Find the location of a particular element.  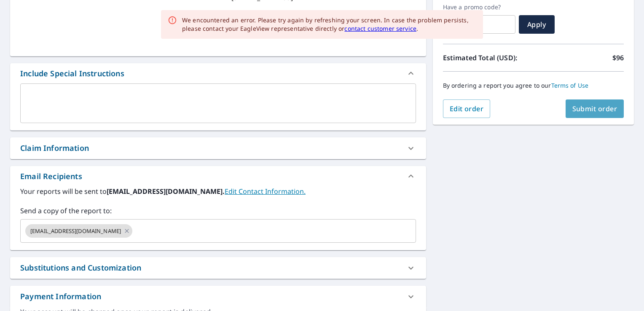

span: Apply is located at coordinates (536, 24).